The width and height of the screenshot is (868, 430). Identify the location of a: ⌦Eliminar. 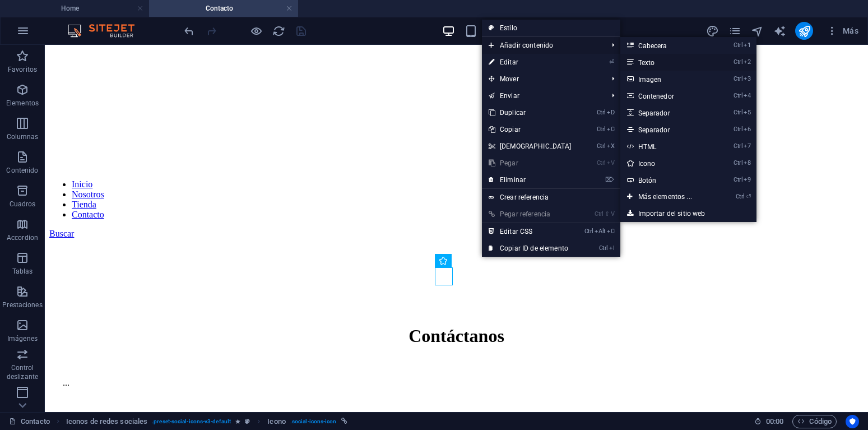
(530, 180).